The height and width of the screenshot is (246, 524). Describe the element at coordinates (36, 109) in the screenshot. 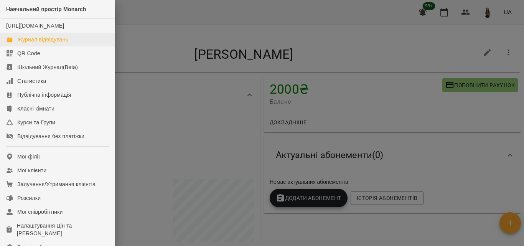

I see `div: Класні кімнати` at that location.